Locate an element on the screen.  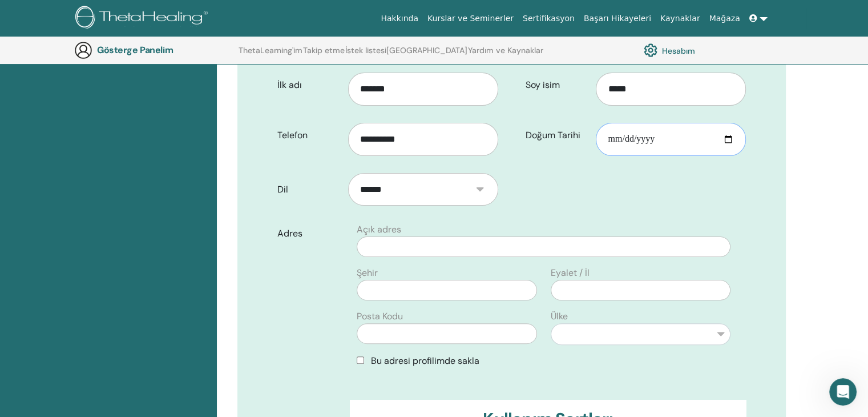
font: Telefon is located at coordinates (293, 135).